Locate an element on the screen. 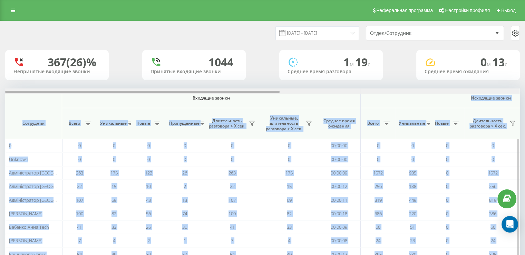 The width and height of the screenshot is (525, 255). span: 60 is located at coordinates (378, 227).